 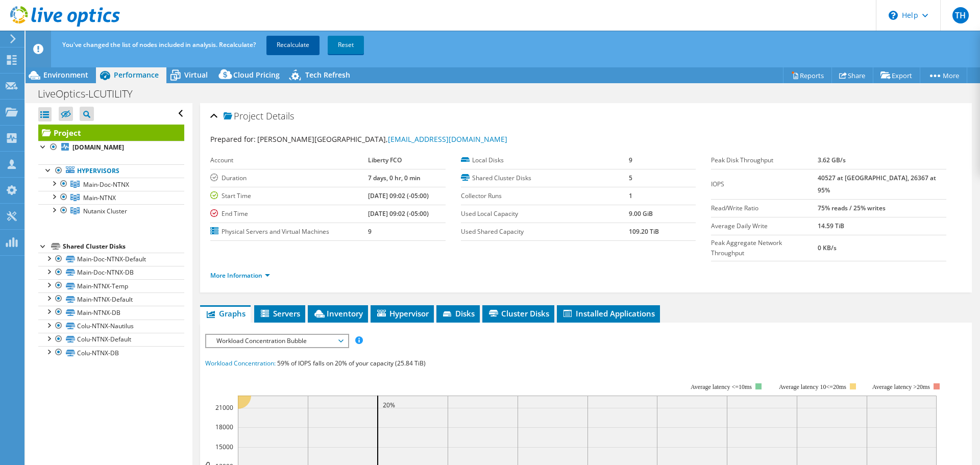 What do you see at coordinates (277, 341) in the screenshot?
I see `span: Workload Concentration Bubble` at bounding box center [277, 341].